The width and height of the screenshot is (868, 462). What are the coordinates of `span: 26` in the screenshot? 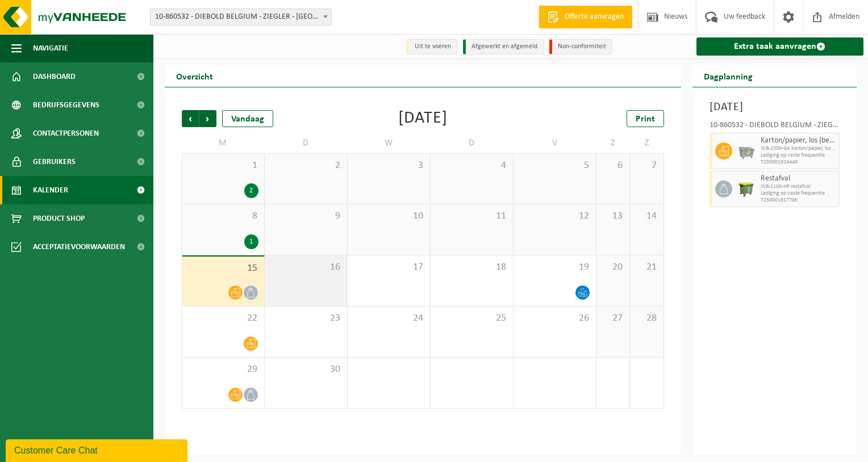 It's located at (554, 318).